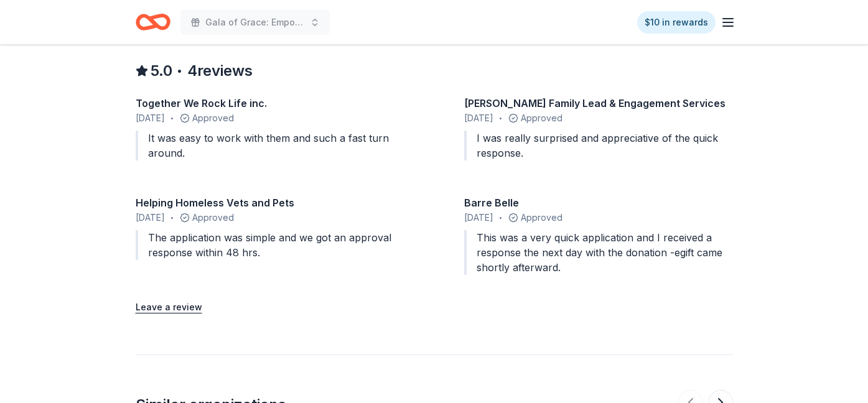  I want to click on a: Home, so click(153, 22).